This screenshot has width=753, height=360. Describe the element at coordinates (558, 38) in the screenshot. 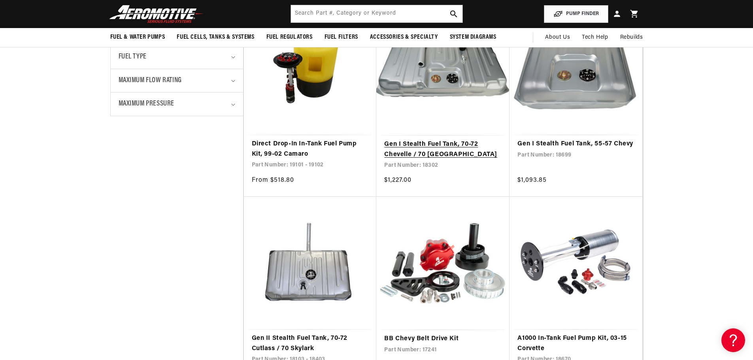

I see `a: About Us` at that location.